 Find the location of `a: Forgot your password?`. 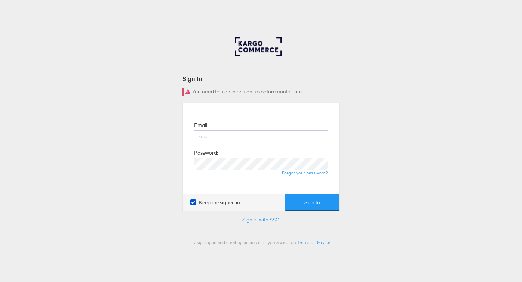

a: Forgot your password? is located at coordinates (305, 173).